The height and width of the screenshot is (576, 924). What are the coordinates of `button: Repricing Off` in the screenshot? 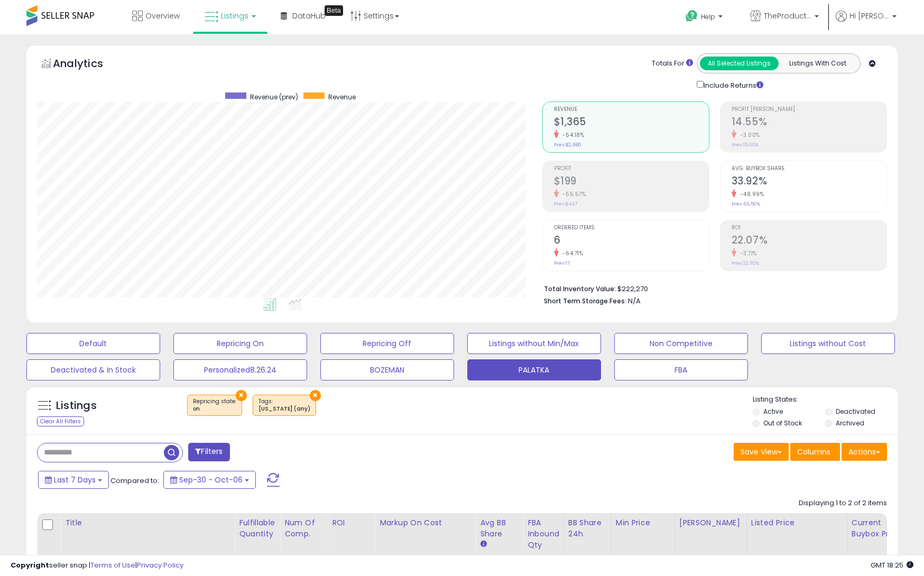 It's located at (387, 344).